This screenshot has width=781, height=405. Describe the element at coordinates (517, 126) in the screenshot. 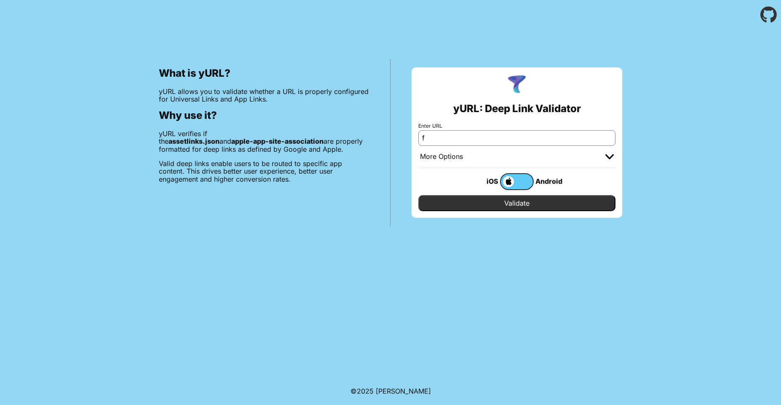

I see `label: Enter URL` at that location.